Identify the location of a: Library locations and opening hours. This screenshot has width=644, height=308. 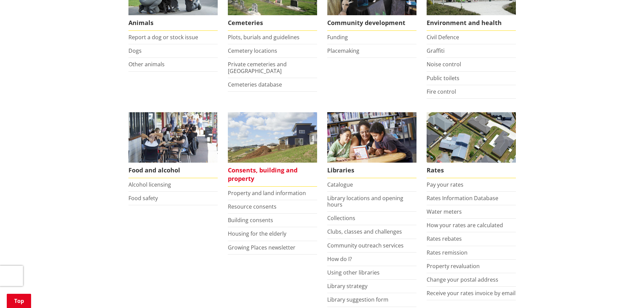
(365, 201).